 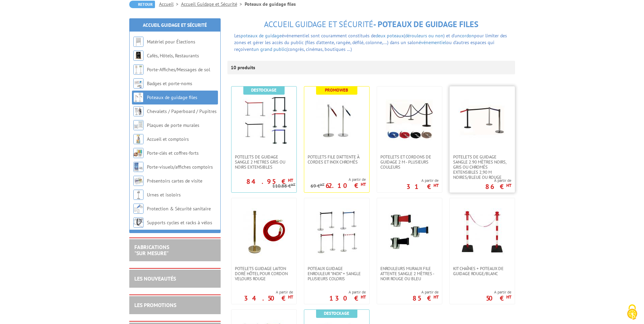 What do you see at coordinates (237, 35) in the screenshot?
I see `font: Les` at bounding box center [237, 35].